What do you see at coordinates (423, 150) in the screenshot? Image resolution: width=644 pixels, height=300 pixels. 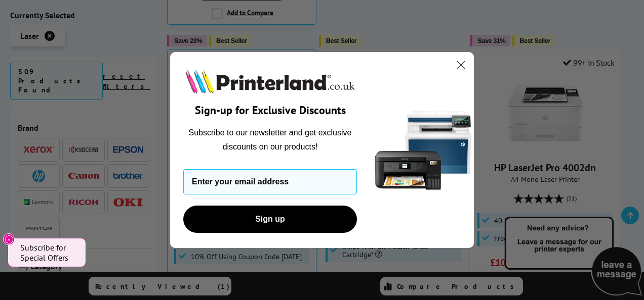 I see `img: 5290a21f-4df8-4860-95f4-ea1e8d0e8904.png` at bounding box center [423, 150].